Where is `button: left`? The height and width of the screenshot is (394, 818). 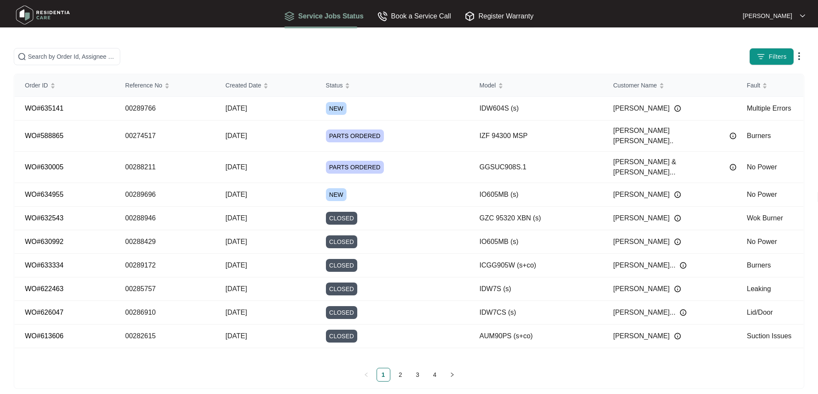
button: left is located at coordinates (366, 375).